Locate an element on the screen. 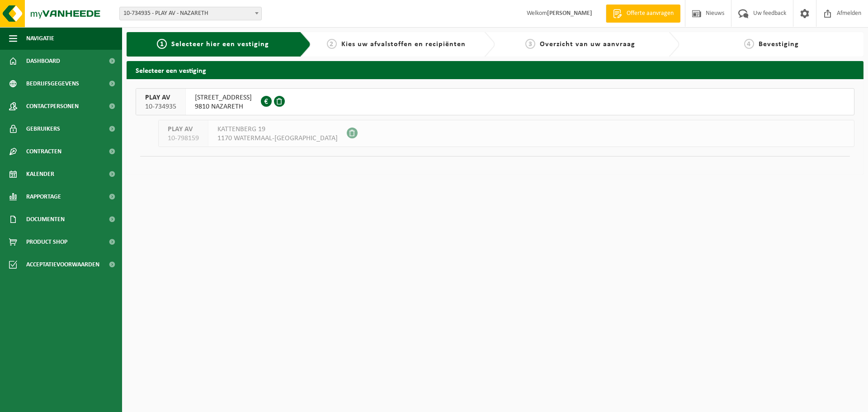 The height and width of the screenshot is (412, 868). span: Contracten is located at coordinates (44, 152).